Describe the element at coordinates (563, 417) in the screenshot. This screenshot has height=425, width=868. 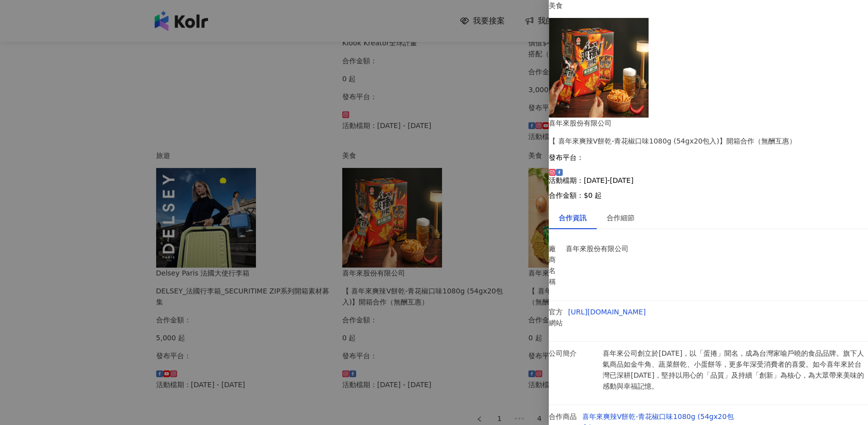
I see `p: 合作商品` at that location.